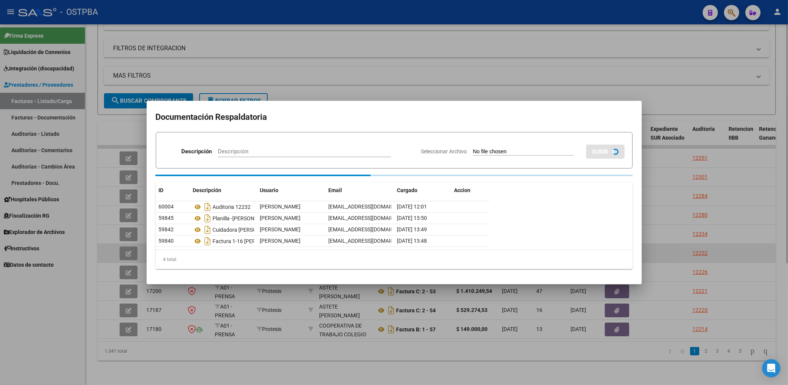  I want to click on p: Descripción, so click(197, 152).